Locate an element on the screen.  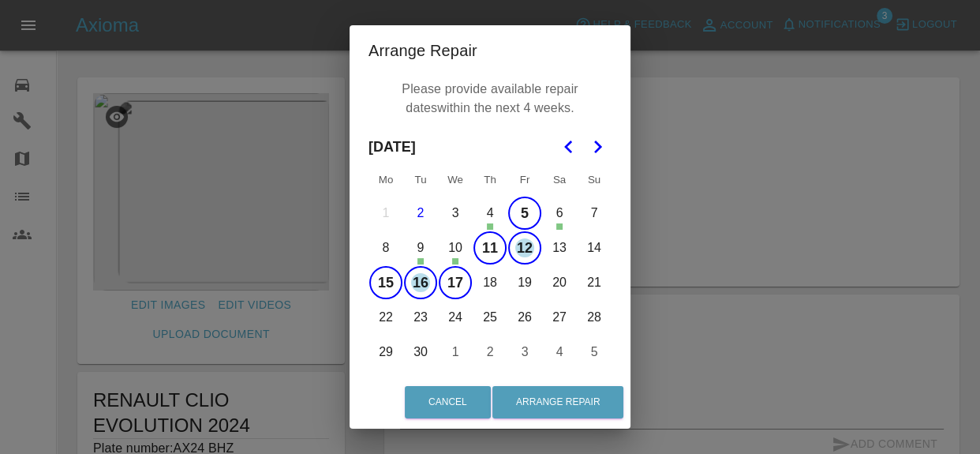
button: Thursday, September 18th, 2025 is located at coordinates (490, 283).